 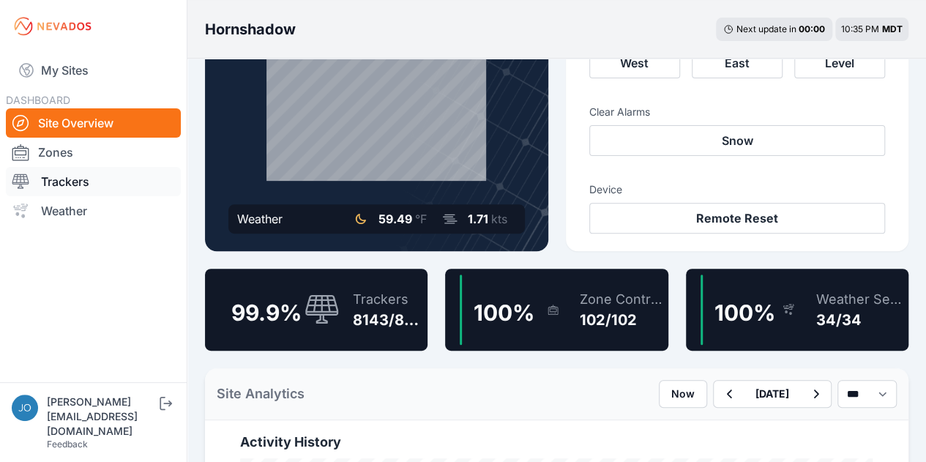 What do you see at coordinates (499, 219) in the screenshot?
I see `span: kts` at bounding box center [499, 219].